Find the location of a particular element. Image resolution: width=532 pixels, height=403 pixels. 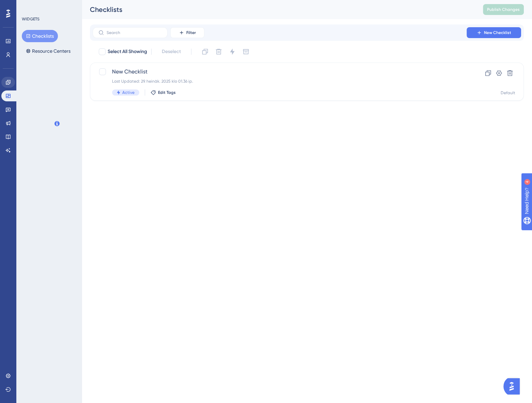

span: Active is located at coordinates (129, 93).